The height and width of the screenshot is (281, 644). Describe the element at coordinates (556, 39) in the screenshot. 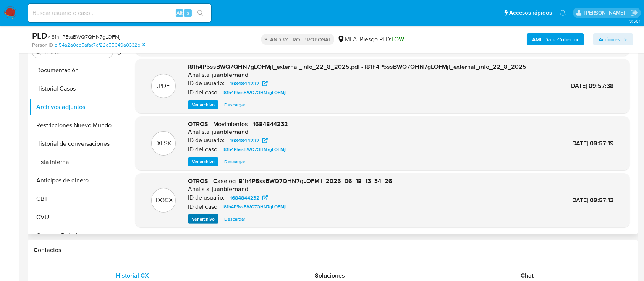

I see `button: AML Data Collector` at that location.